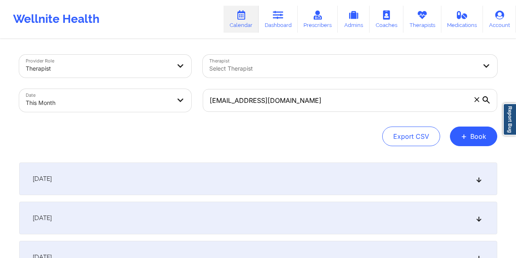 The height and width of the screenshot is (258, 516). Describe the element at coordinates (278, 19) in the screenshot. I see `a: Dashboard` at that location.